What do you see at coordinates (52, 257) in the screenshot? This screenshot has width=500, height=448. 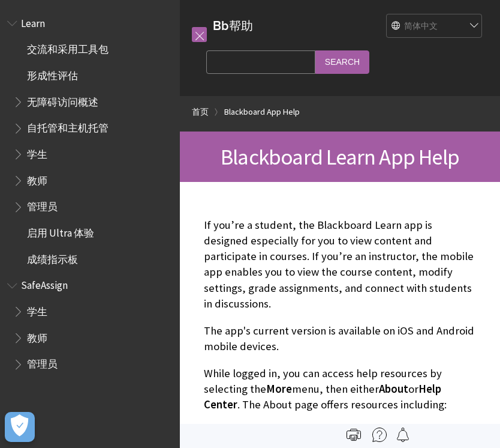 I see `span: 成绩指示板` at bounding box center [52, 257].